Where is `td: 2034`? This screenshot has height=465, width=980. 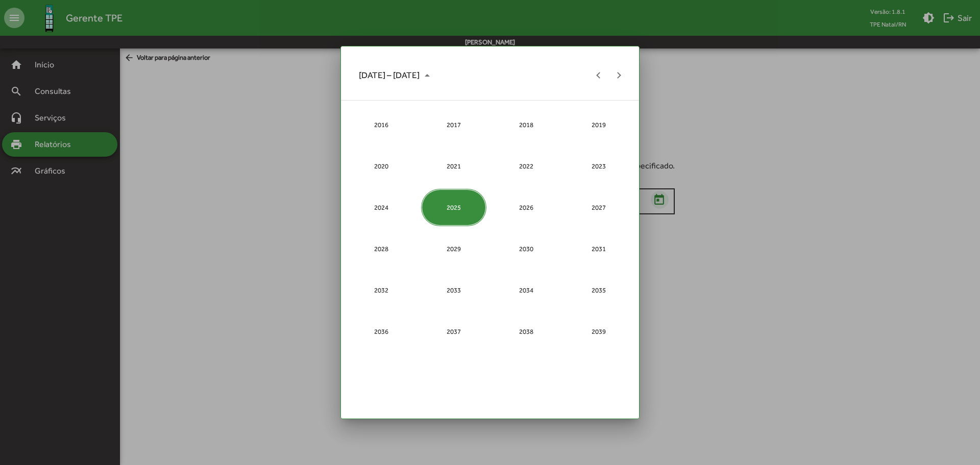 td: 2034 is located at coordinates (526, 289).